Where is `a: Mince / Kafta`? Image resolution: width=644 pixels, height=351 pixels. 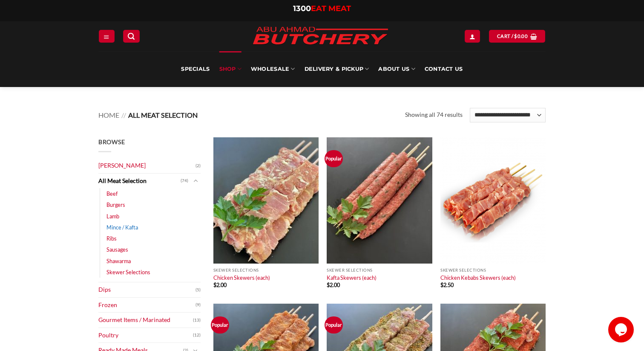 a: Mince / Kafta is located at coordinates (122, 227).